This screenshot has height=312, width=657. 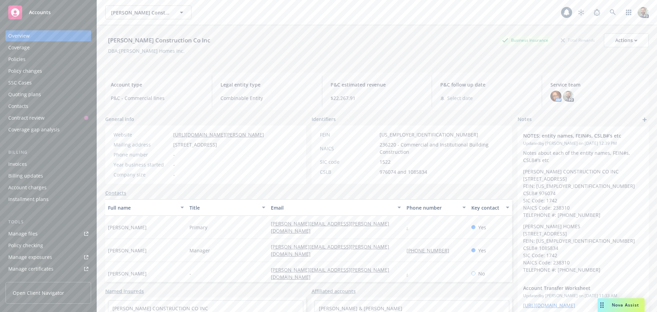 What do you see at coordinates (26, 176) in the screenshot?
I see `div: Billing updates` at bounding box center [26, 176].